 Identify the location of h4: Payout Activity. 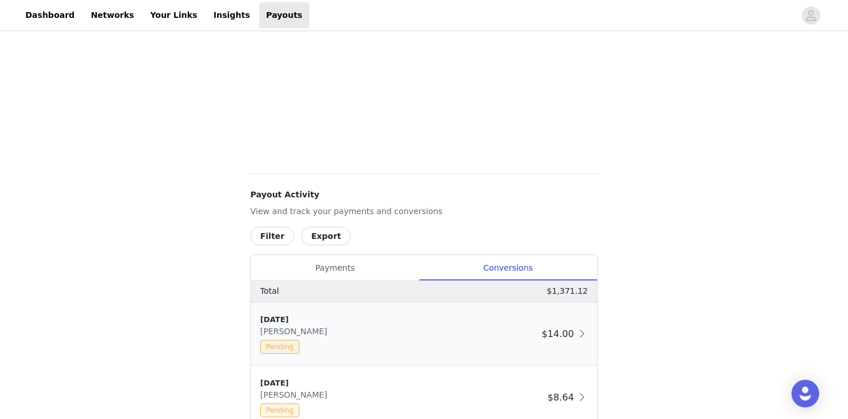
(424, 194).